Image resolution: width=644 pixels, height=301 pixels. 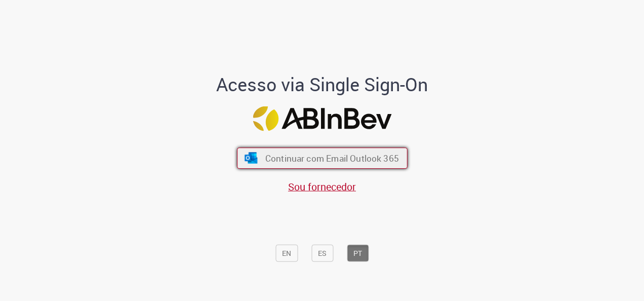 I want to click on h1: Acesso via Single Sign-On, so click(x=322, y=84).